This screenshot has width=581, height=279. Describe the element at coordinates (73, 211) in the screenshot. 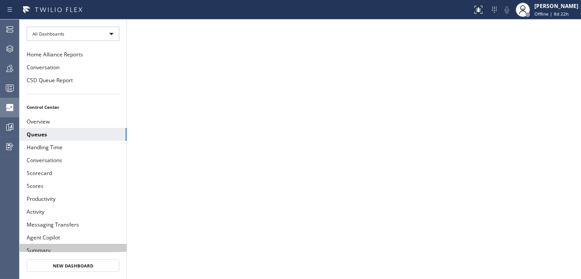

I see `button: Activity` at that location.